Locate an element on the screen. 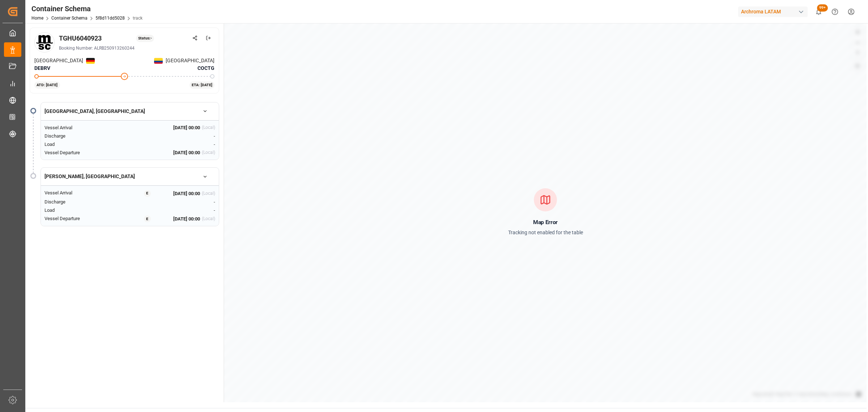 The width and height of the screenshot is (868, 412). span: DEBRV is located at coordinates (42, 68).